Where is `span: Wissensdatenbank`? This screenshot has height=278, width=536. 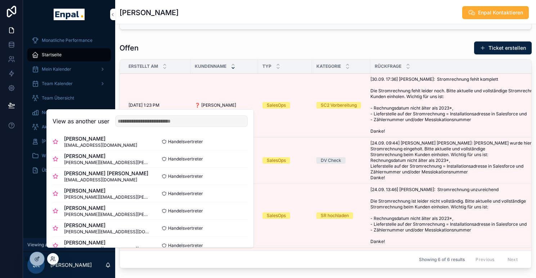
span: Wissensdatenbank is located at coordinates (61, 156).